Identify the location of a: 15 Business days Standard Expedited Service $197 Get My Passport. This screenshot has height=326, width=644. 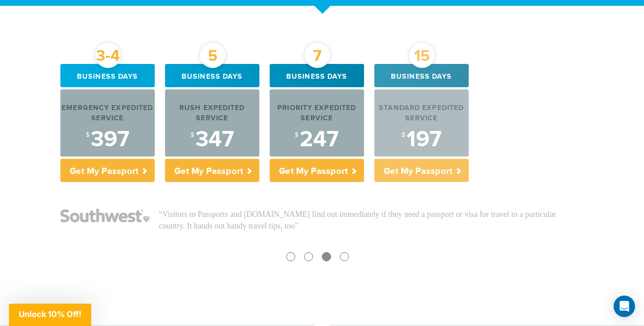
(421, 123).